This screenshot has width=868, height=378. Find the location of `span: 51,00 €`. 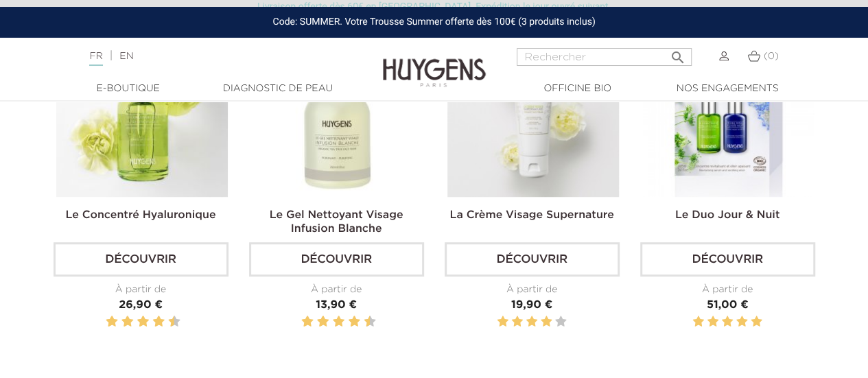

span: 51,00 € is located at coordinates (728, 305).